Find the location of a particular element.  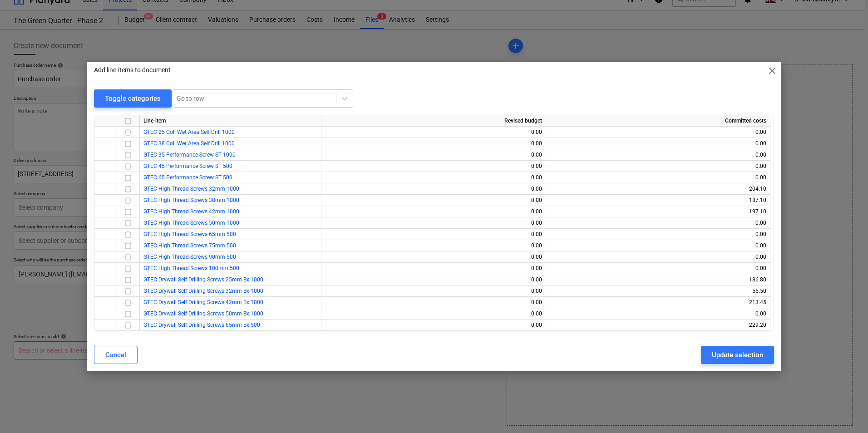

a: GTEC High Thread Screws 75mm 500 is located at coordinates (190, 246).